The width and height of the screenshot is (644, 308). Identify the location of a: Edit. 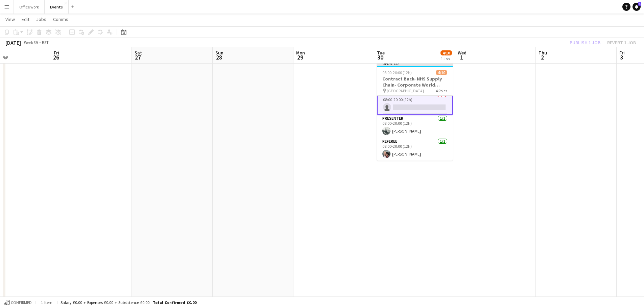
(26, 19).